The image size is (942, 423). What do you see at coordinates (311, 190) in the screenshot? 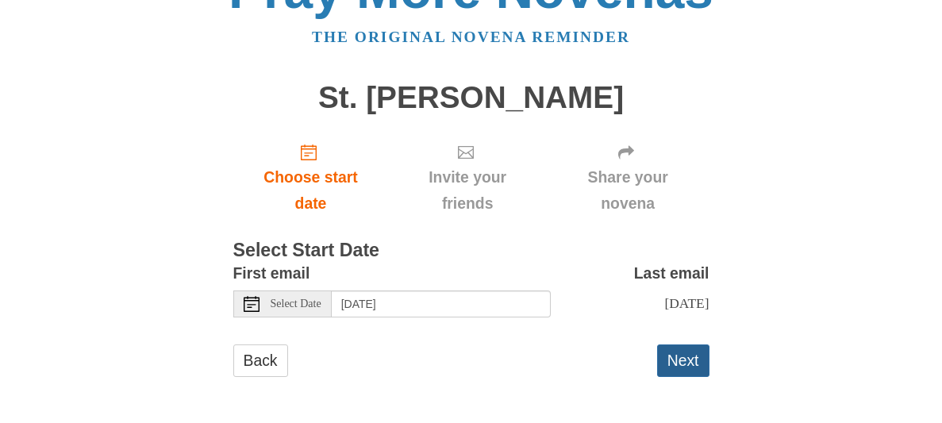
I see `span: Choose start date` at bounding box center [311, 190].